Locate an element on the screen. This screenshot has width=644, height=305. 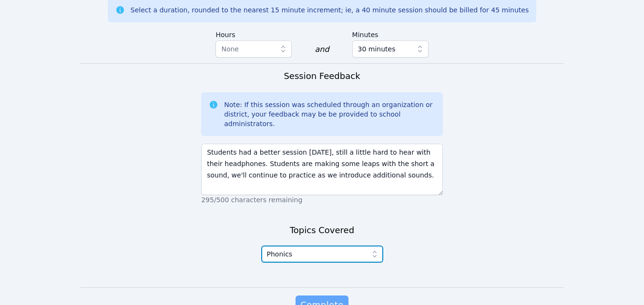
div: Note: If this session was scheduled through an organization or district, your feedback may be be ... is located at coordinates (329, 114).